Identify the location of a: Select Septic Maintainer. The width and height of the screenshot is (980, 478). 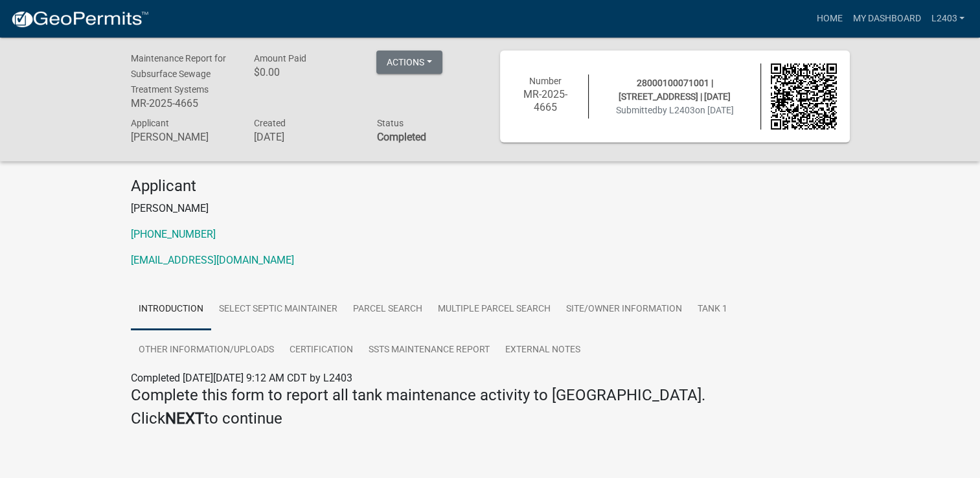
(278, 309).